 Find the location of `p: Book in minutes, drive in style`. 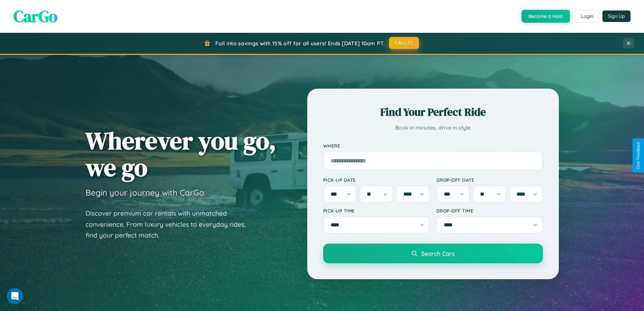

p: Book in minutes, drive in style is located at coordinates (433, 127).